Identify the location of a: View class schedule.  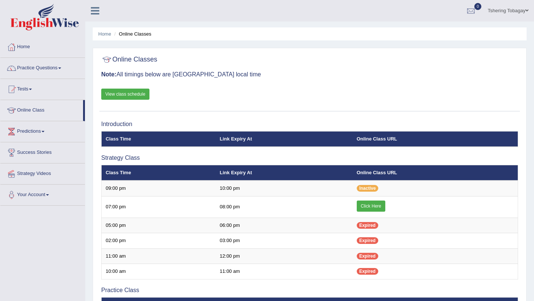
(125, 94).